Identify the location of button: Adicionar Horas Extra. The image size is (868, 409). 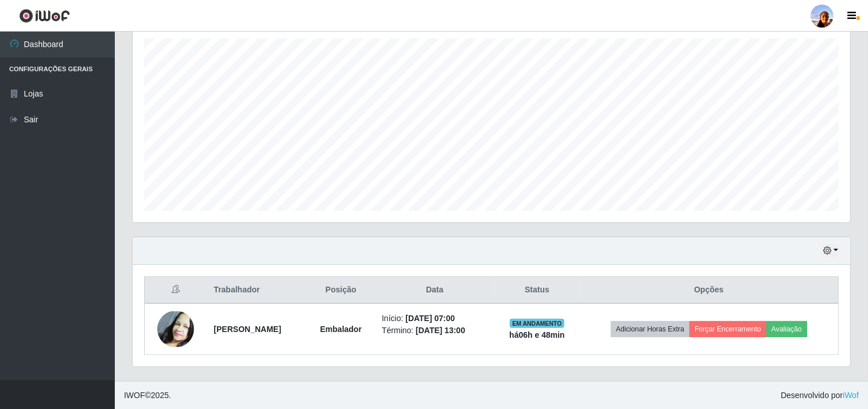
(650, 330).